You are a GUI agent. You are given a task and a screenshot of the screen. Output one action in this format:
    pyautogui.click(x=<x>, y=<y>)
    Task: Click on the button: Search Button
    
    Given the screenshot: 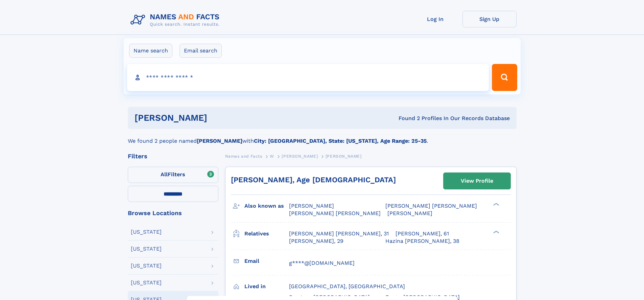 What is the action you would take?
    pyautogui.click(x=504, y=78)
    